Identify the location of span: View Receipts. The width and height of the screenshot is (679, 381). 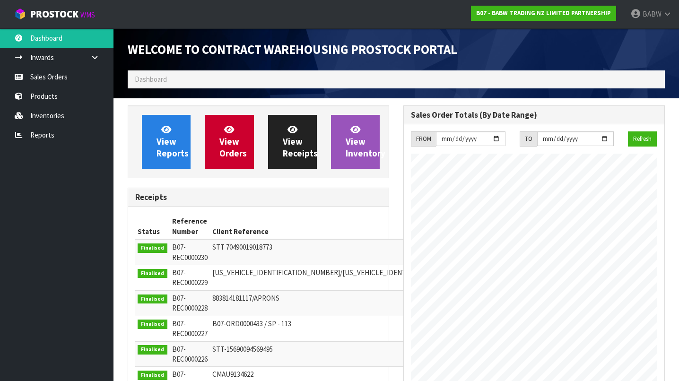
(300, 141).